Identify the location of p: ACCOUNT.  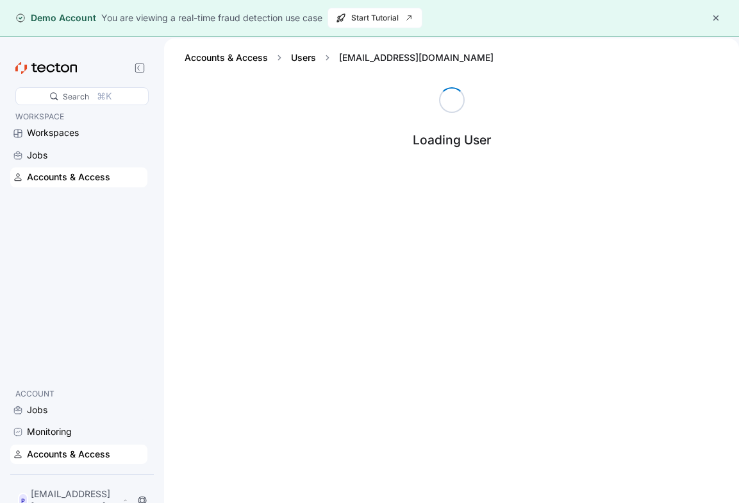
(79, 394).